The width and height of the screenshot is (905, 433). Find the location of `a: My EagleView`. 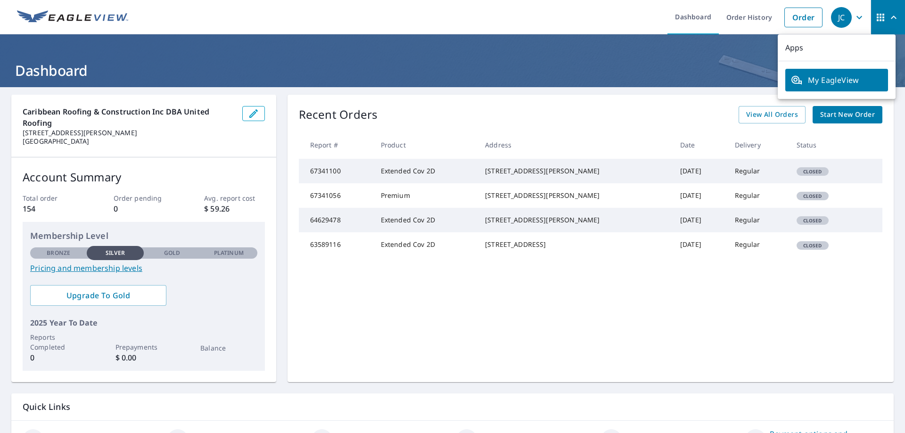

a: My EagleView is located at coordinates (837, 80).